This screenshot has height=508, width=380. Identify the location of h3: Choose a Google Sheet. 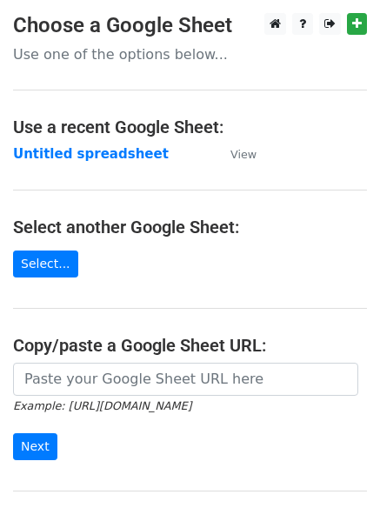
(190, 25).